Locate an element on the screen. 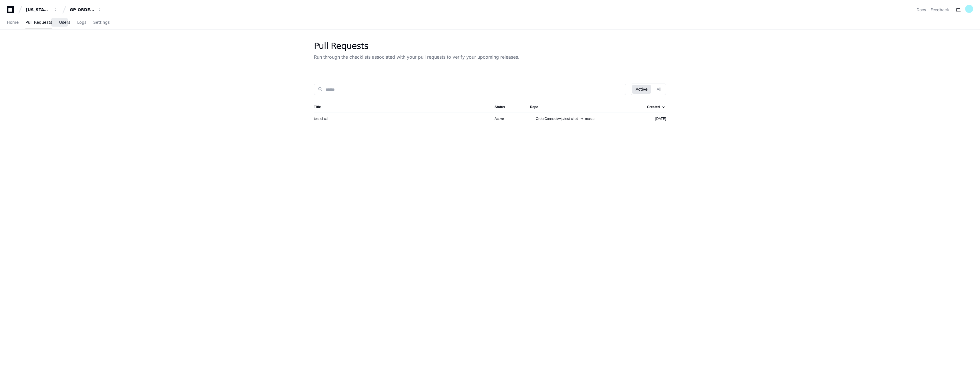  a: Logs is located at coordinates (81, 23).